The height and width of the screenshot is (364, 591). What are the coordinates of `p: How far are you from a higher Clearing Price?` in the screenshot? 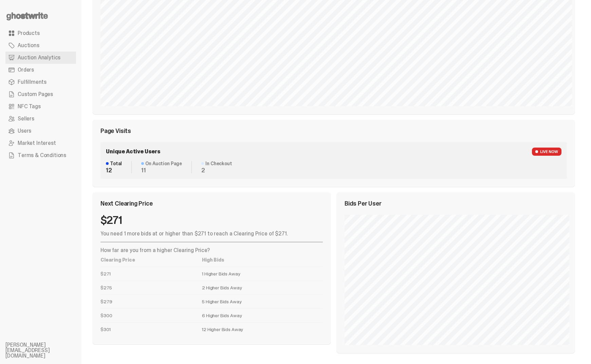 It's located at (211, 250).